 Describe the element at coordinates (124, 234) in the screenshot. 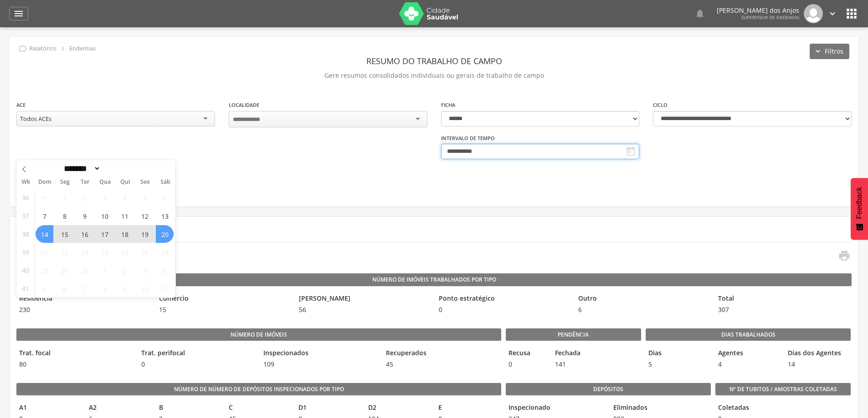

I see `span: Setembro 18, 2025` at that location.